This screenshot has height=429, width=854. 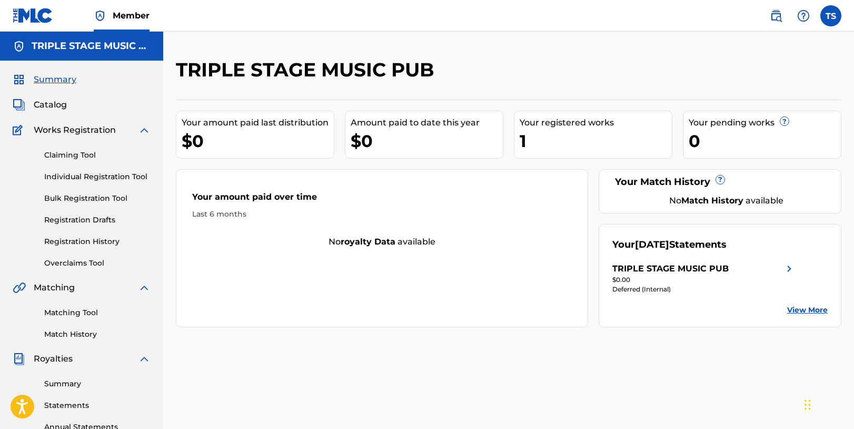 What do you see at coordinates (764, 141) in the screenshot?
I see `div: 0` at bounding box center [764, 141].